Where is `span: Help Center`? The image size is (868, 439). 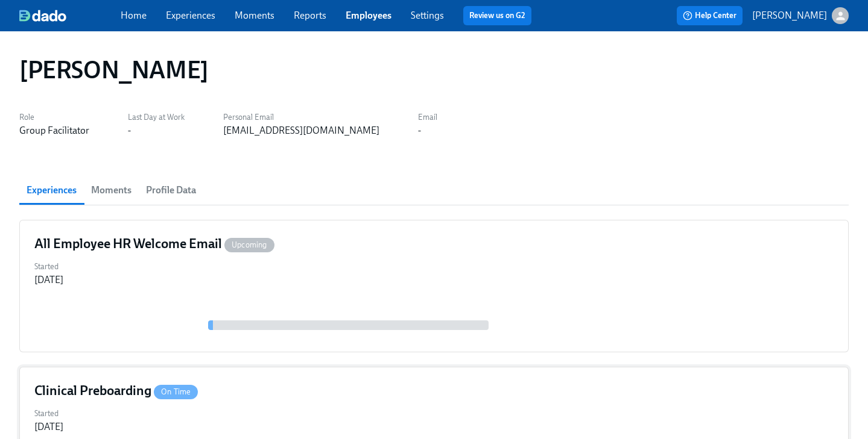 span: Help Center is located at coordinates (709, 16).